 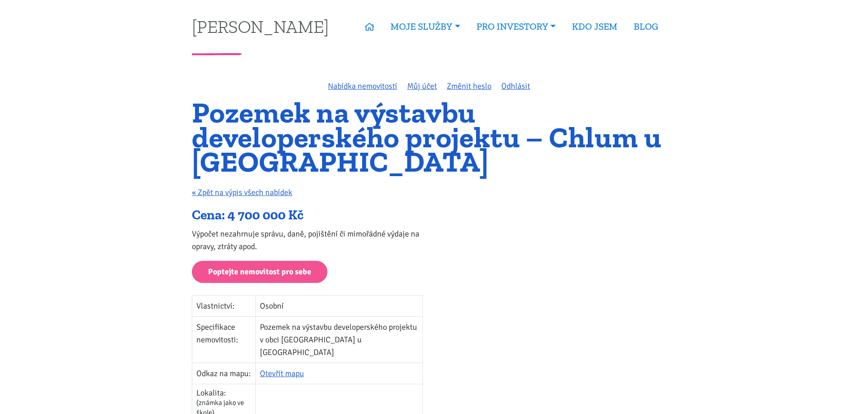 I want to click on a: Otevřít mapu, so click(x=282, y=374).